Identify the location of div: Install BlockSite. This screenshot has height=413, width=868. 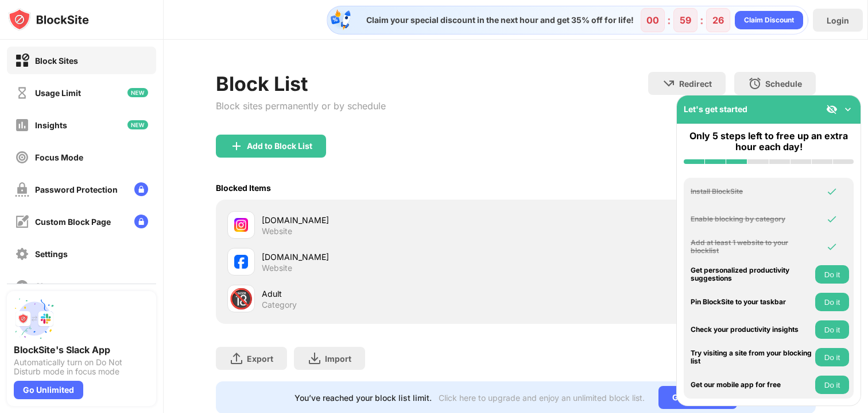
(752, 191).